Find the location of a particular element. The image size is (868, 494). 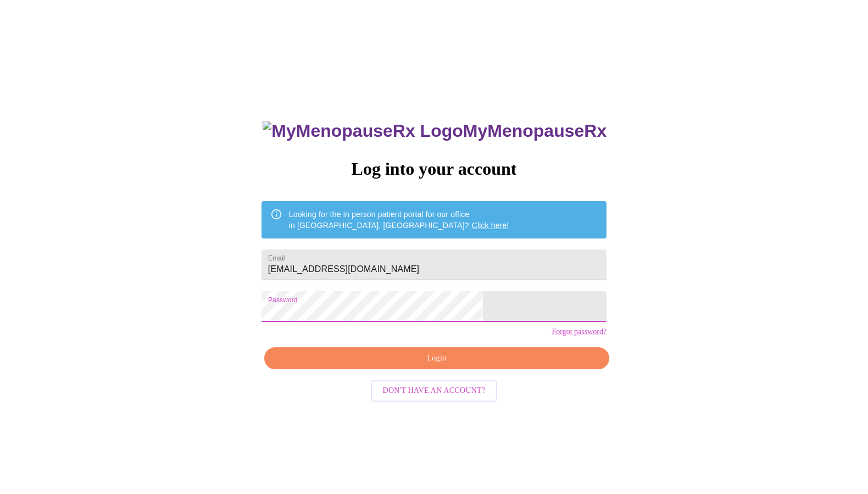

img: MyMenopauseRx Logo is located at coordinates (362, 131).